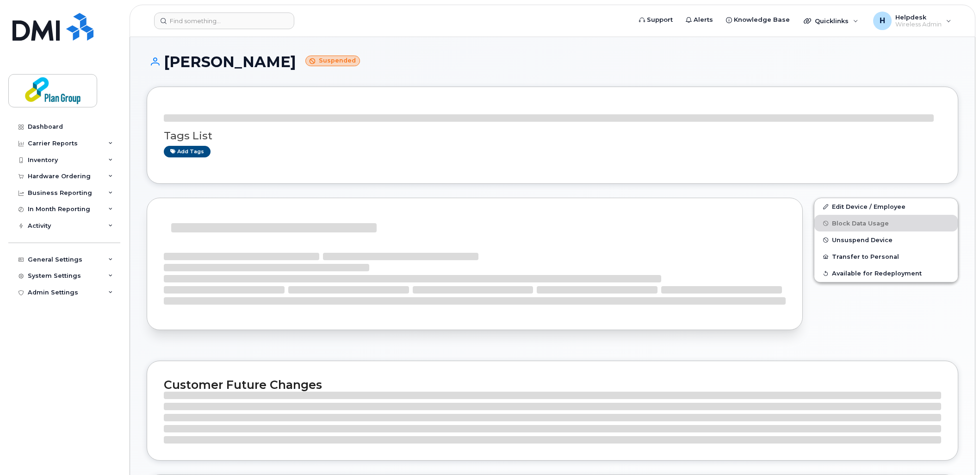 This screenshot has width=980, height=475. What do you see at coordinates (886, 207) in the screenshot?
I see `a: Edit Device / Employee` at bounding box center [886, 207].